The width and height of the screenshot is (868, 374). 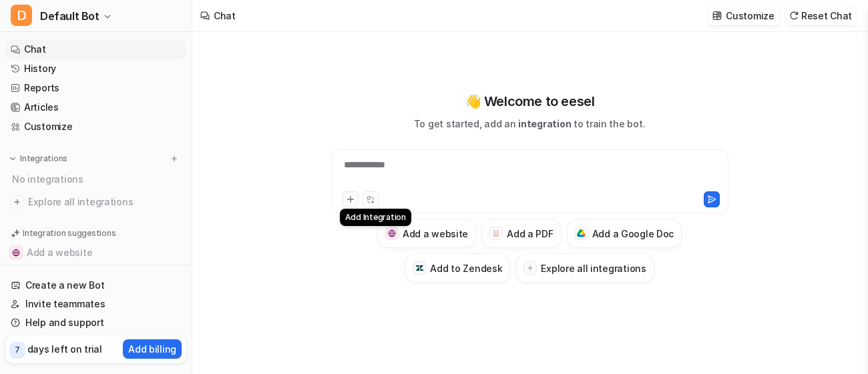 What do you see at coordinates (38, 159) in the screenshot?
I see `button: Integrations` at bounding box center [38, 159].